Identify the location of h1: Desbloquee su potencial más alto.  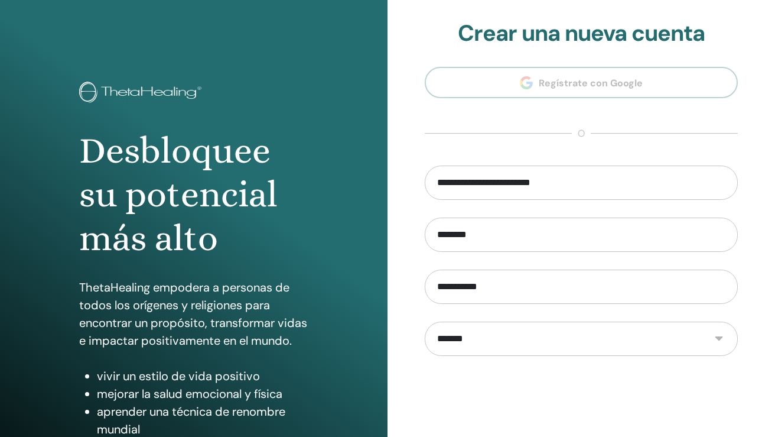
(193, 194).